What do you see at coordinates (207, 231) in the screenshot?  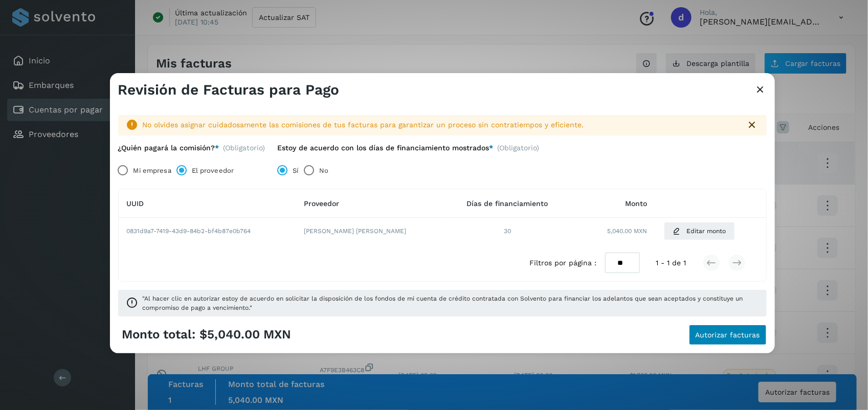 I see `td: 0831d9a7-7419-43d9-84b2-bf4b87e0b764` at bounding box center [207, 231].